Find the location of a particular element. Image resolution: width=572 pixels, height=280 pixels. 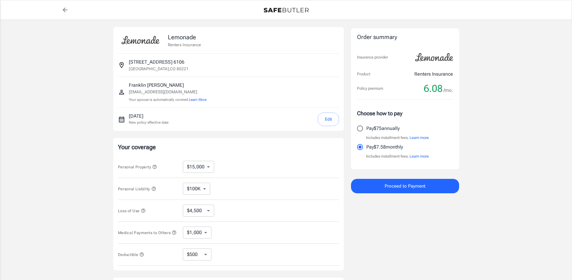

svg: Insured person is located at coordinates (122, 92).